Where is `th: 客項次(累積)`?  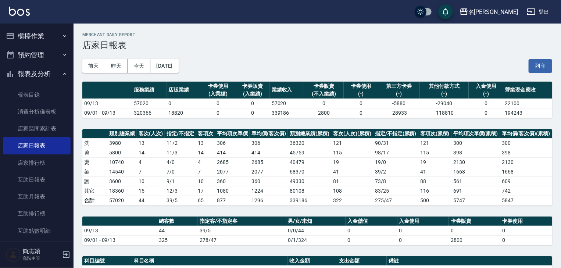 th: 客項次(累積) is located at coordinates (435, 134).